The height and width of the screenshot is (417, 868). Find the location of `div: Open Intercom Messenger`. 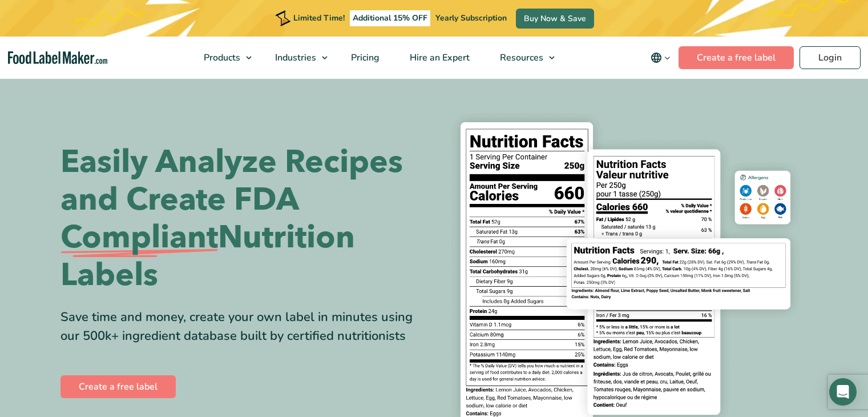

div: Open Intercom Messenger is located at coordinates (843, 391).